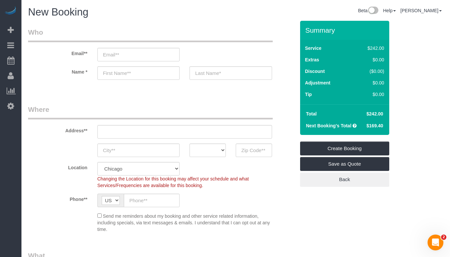  What do you see at coordinates (443, 237) in the screenshot?
I see `span: 2` at bounding box center [443, 237].